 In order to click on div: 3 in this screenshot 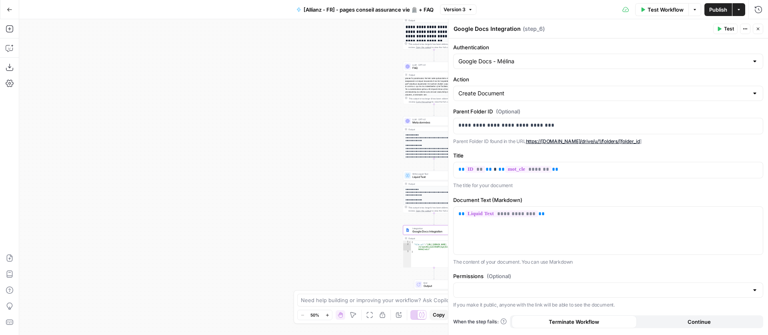, I will do `click(407, 251)`.